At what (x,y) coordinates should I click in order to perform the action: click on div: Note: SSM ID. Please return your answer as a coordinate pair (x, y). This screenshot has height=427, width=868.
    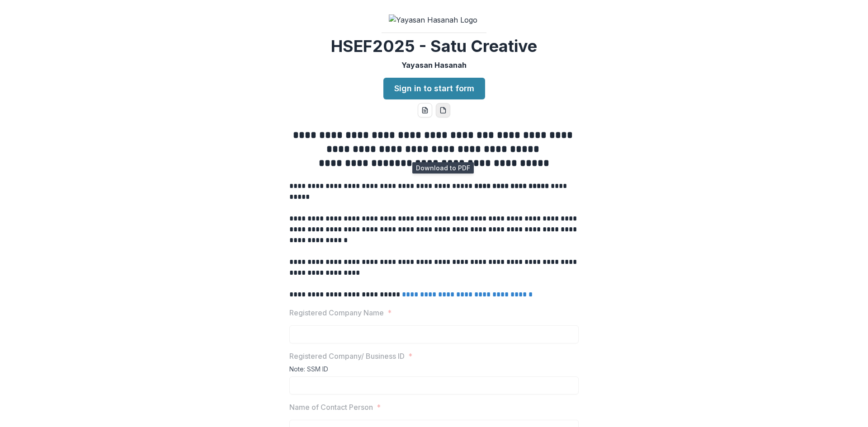
    Looking at the image, I should click on (434, 370).